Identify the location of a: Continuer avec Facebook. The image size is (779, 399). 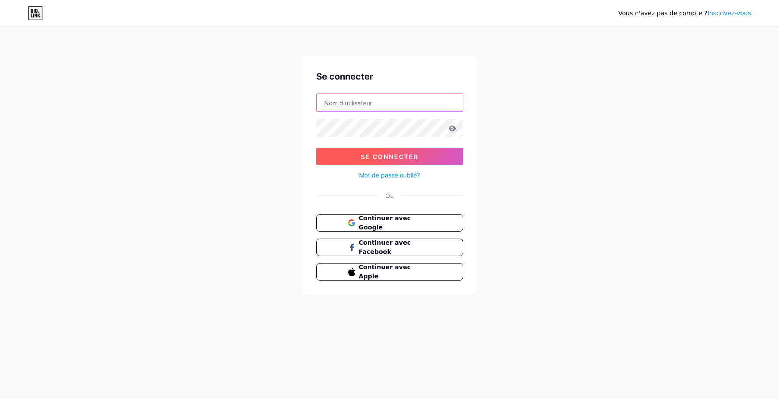
(390, 248).